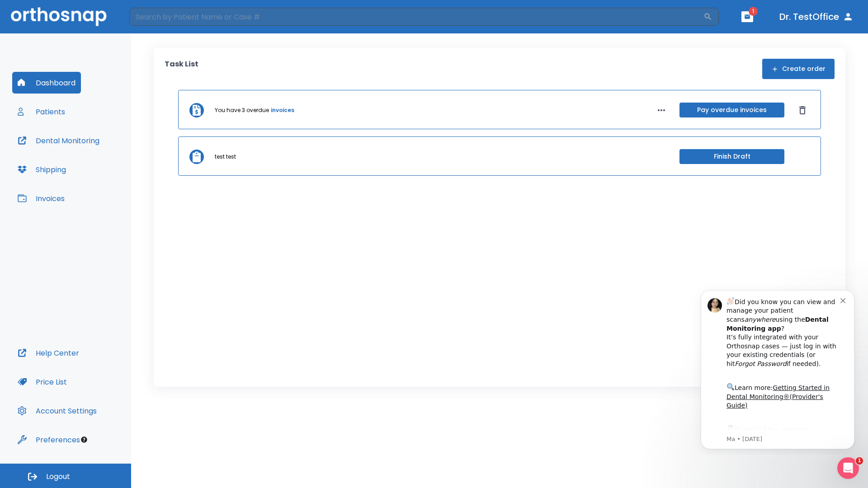 The image size is (868, 488). I want to click on p: test test, so click(225, 157).